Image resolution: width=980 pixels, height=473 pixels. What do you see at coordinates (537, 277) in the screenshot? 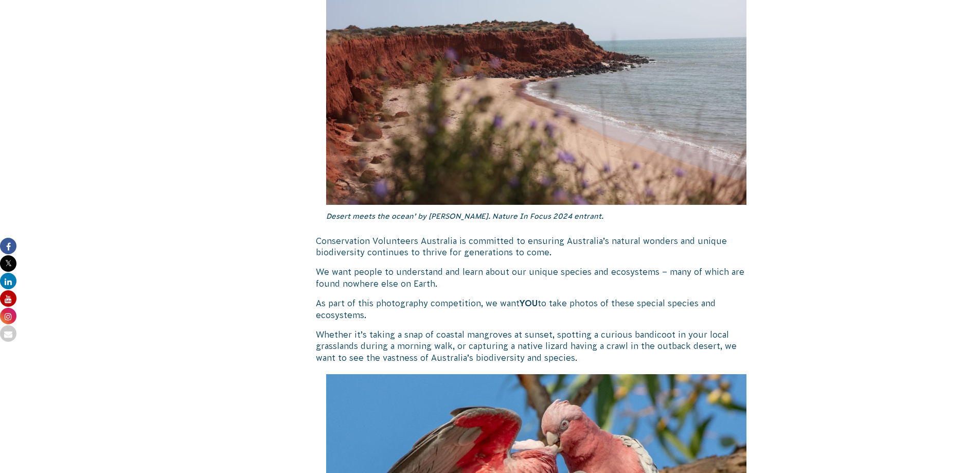
I see `p: We want people to understand and learn about our unique species and ecosystems – many of which ar...` at bounding box center [537, 277].